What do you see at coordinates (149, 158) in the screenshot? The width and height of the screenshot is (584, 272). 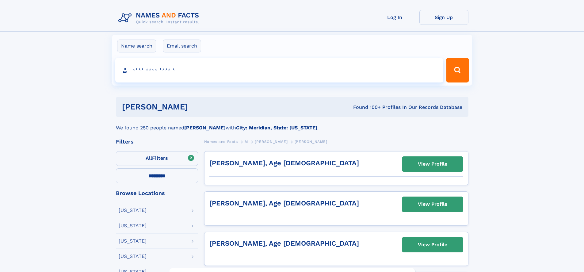 I see `span: All` at bounding box center [149, 158].